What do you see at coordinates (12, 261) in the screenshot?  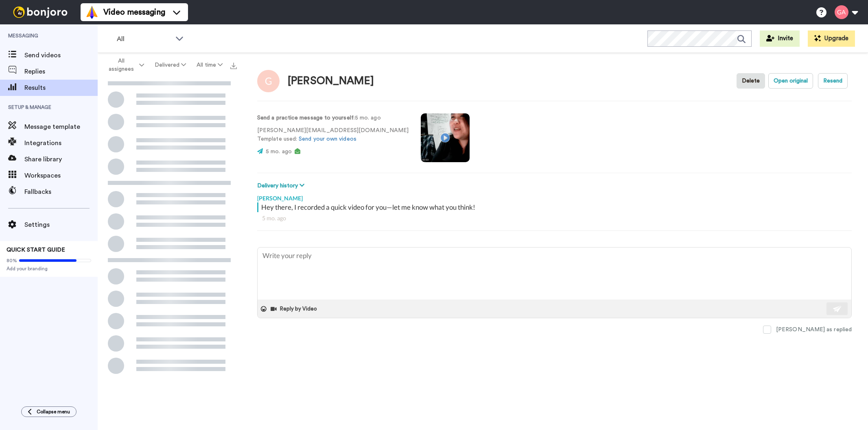 I see `span: 80%` at bounding box center [12, 261].